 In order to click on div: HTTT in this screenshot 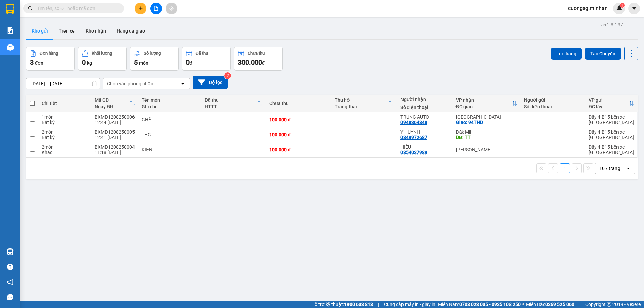, I will do `click(231, 107)`.